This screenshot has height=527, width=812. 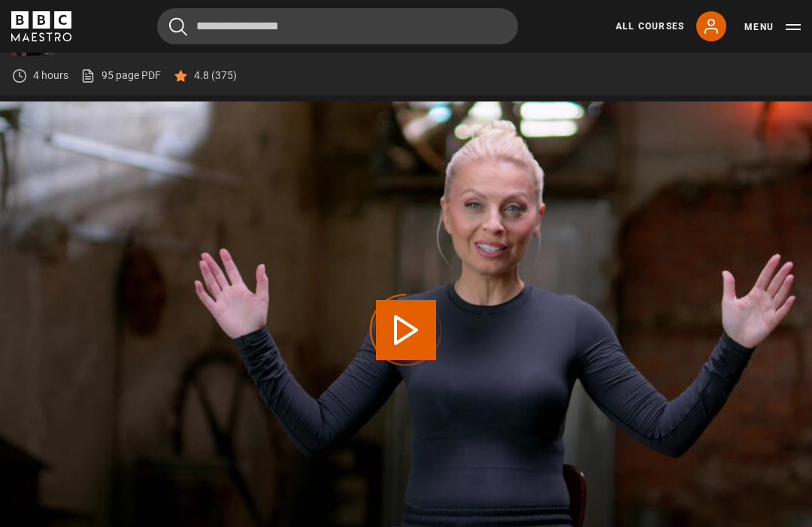 I want to click on svg: BBC Maestro, so click(x=41, y=26).